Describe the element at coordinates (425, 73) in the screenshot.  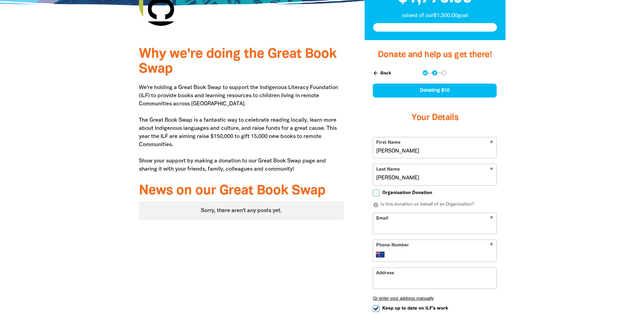
I see `button: Navigate to step 1 of 3 to enter your donation amount` at that location.